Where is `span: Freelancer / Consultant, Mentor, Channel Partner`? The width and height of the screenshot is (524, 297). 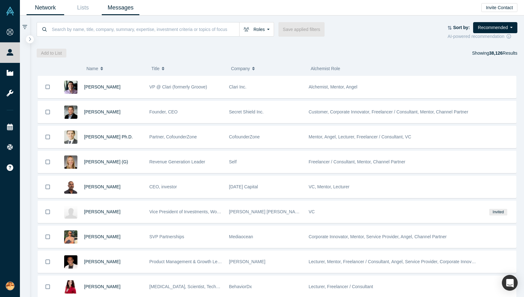
span: Freelancer / Consultant, Mentor, Channel Partner is located at coordinates (357, 162).